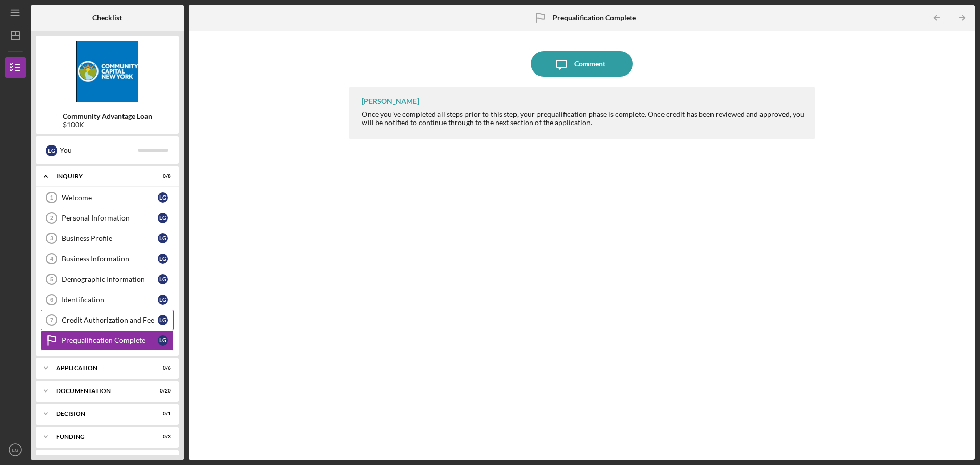 This screenshot has width=980, height=465. I want to click on a: 4Business InformationLG, so click(107, 259).